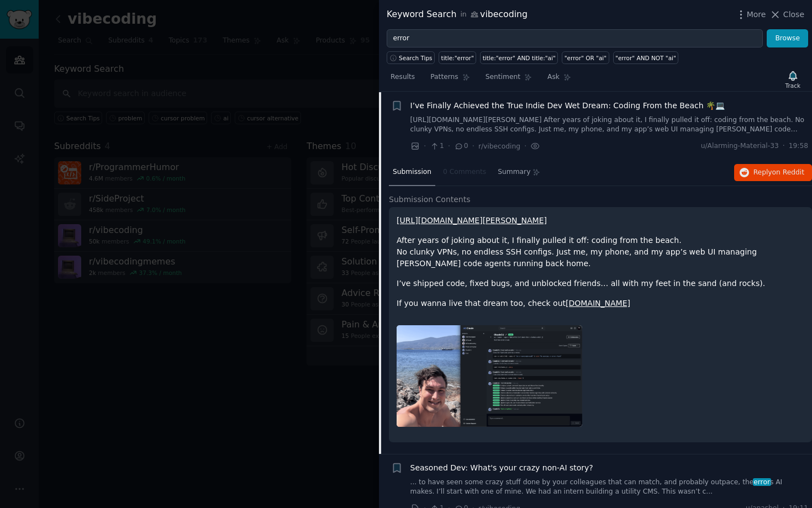 This screenshot has width=812, height=508. Describe the element at coordinates (559, 79) in the screenshot. I see `a: Ask` at that location.